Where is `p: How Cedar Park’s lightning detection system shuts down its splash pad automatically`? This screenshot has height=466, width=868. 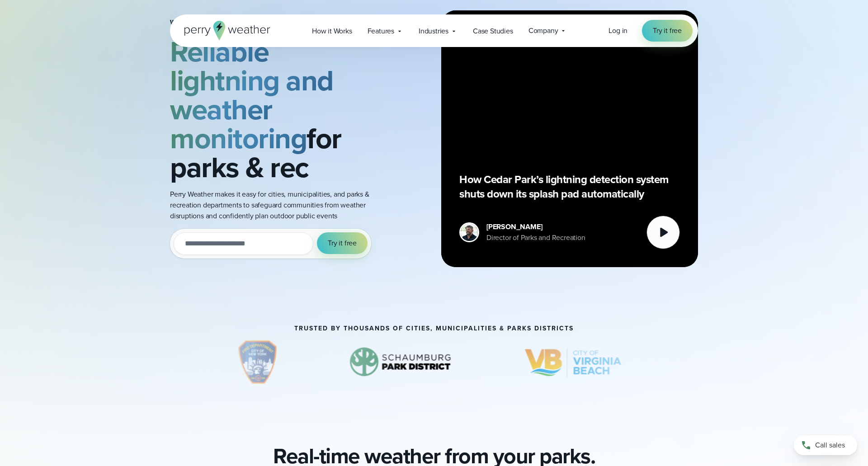
p: How Cedar Park’s lightning detection system shuts down its splash pad automatically is located at coordinates (570, 187).